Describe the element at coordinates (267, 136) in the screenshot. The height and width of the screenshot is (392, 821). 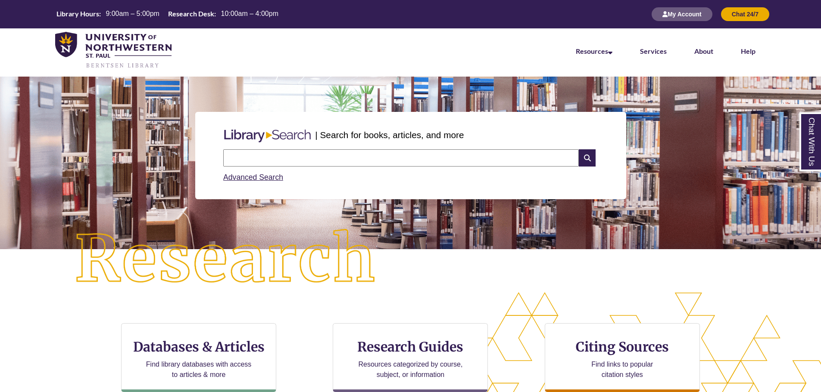
I see `img: Libary Search` at that location.